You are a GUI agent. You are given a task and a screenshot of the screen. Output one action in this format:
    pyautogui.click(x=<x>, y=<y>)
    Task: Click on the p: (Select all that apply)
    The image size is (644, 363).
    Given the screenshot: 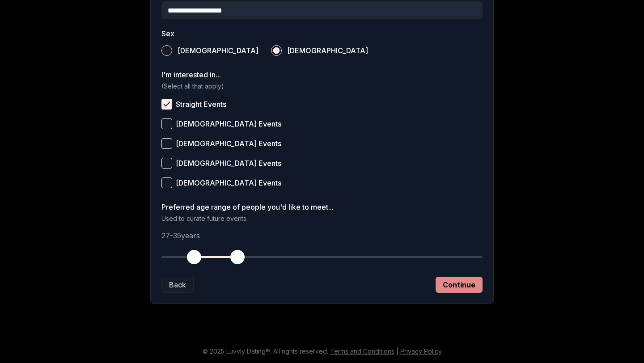 What is the action you would take?
    pyautogui.click(x=322, y=86)
    